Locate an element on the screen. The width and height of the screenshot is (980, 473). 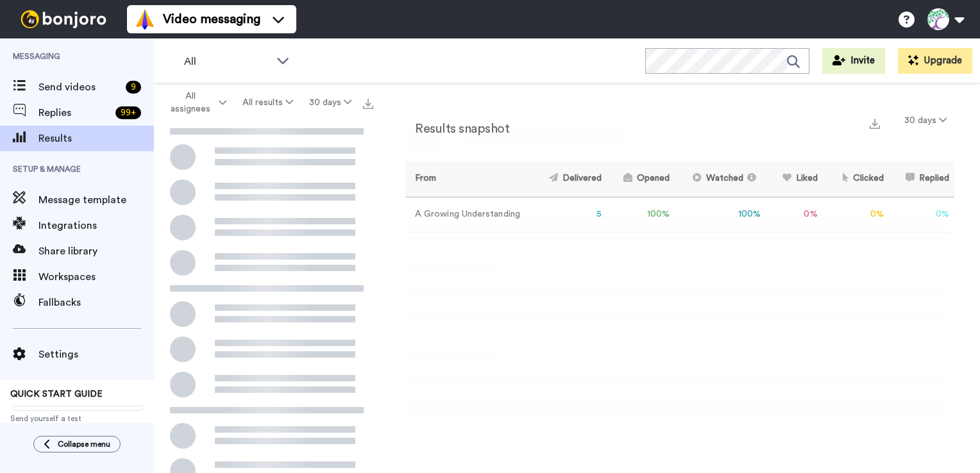
span: Share library is located at coordinates (96, 252).